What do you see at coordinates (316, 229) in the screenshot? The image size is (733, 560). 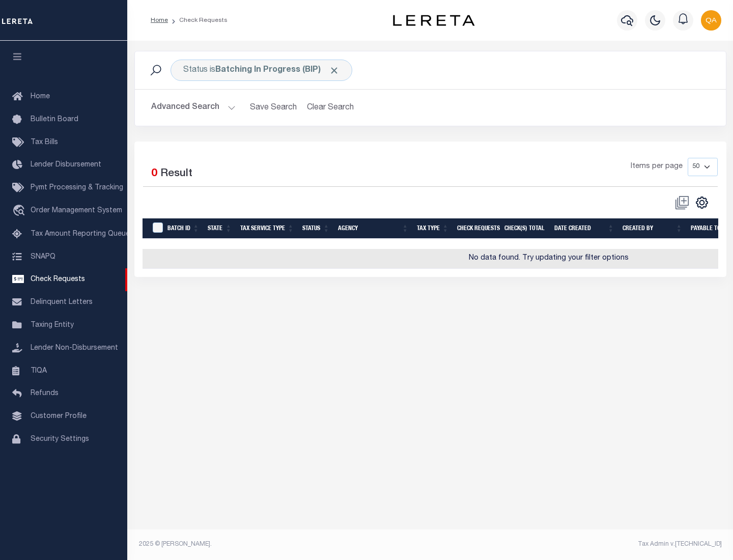 I see `th: Status: activate to sort column ascending` at bounding box center [316, 229].